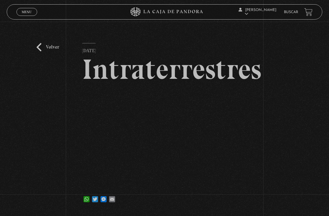 The image size is (329, 216). Describe the element at coordinates (309, 12) in the screenshot. I see `a: View your shopping cart` at that location.